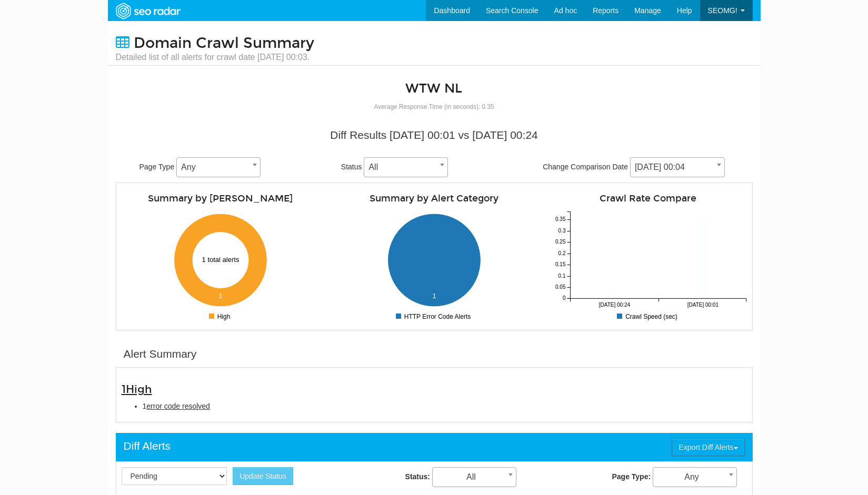 This screenshot has height=495, width=868. Describe the element at coordinates (723, 11) in the screenshot. I see `span: SEOMG!` at that location.